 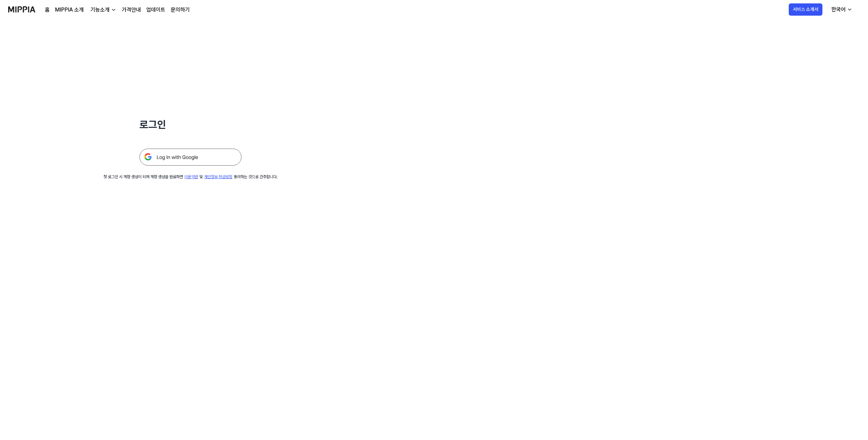 What do you see at coordinates (47, 10) in the screenshot?
I see `a: 홈` at bounding box center [47, 10].